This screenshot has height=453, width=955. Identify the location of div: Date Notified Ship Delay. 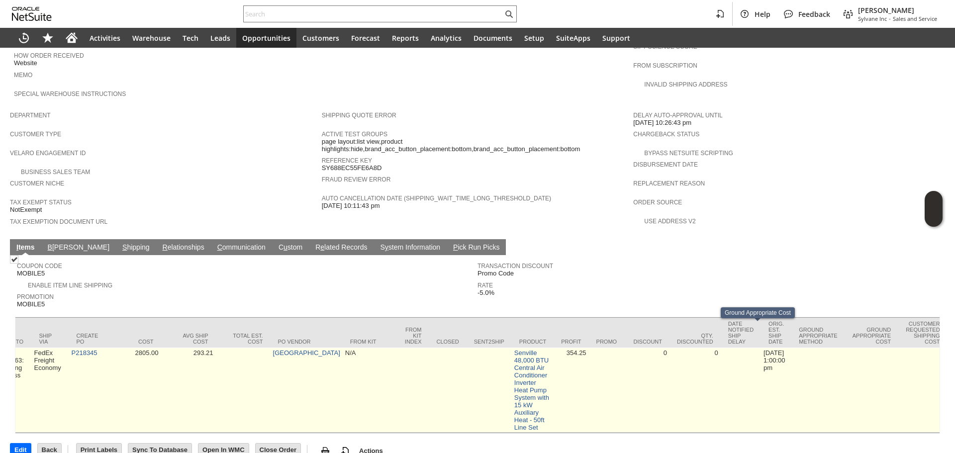
(741, 333).